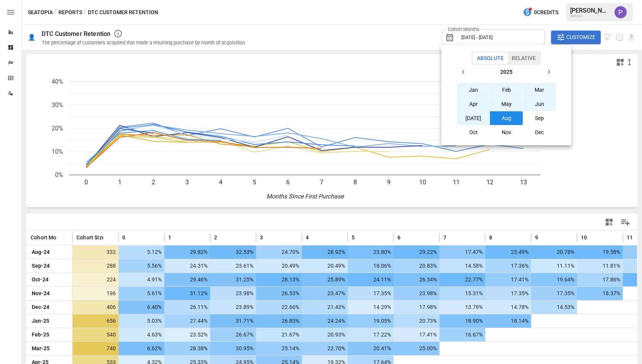 This screenshot has width=642, height=364. Describe the element at coordinates (540, 104) in the screenshot. I see `button: Jun` at that location.